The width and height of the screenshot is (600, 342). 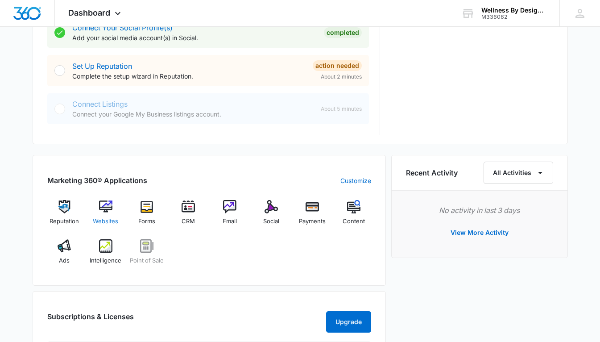 What do you see at coordinates (514, 17) in the screenshot?
I see `div: account id` at bounding box center [514, 17].